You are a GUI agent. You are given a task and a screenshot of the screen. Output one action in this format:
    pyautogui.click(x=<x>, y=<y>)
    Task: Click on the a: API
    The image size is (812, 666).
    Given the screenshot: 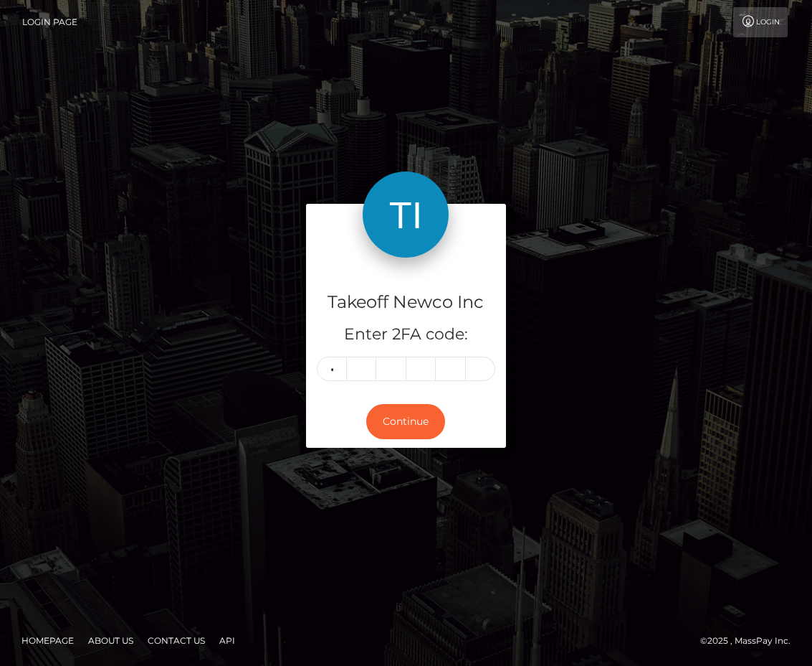 What is the action you would take?
    pyautogui.click(x=228, y=640)
    